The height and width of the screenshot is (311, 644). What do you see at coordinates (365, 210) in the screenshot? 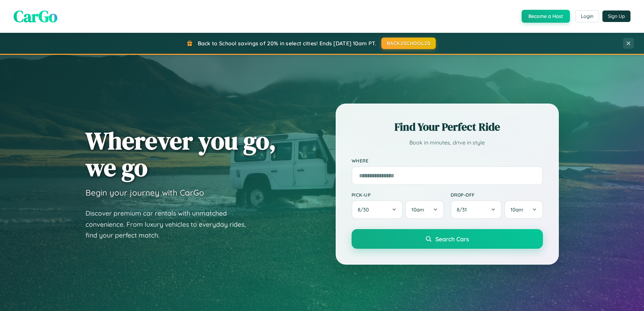
I see `span: 8 / 30` at bounding box center [365, 210].